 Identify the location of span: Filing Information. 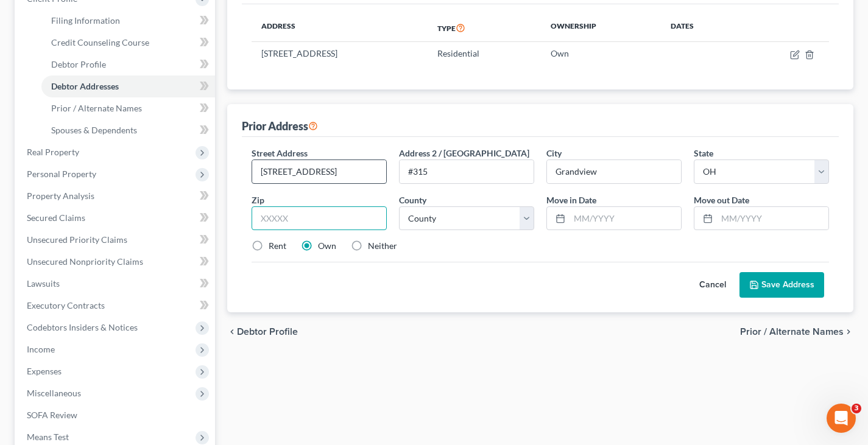
(85, 20).